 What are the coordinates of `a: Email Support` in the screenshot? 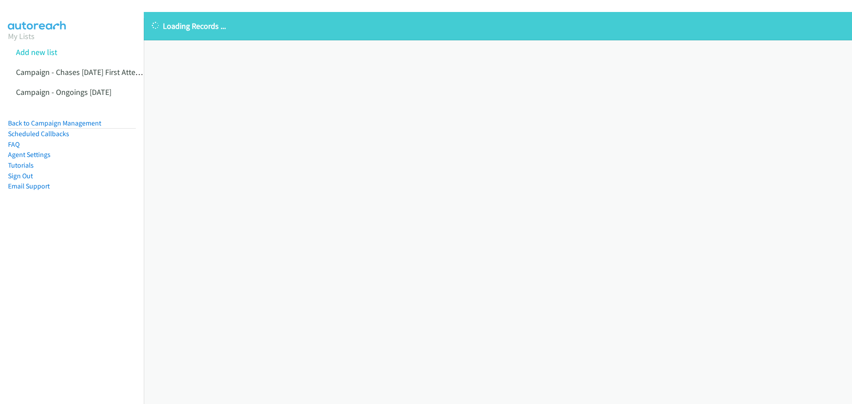 It's located at (29, 186).